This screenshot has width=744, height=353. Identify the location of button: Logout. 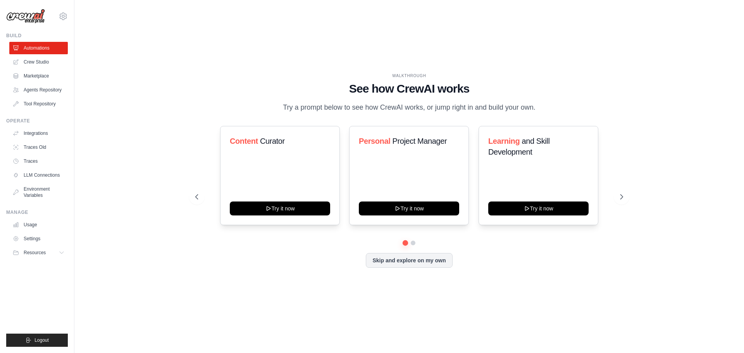
(37, 340).